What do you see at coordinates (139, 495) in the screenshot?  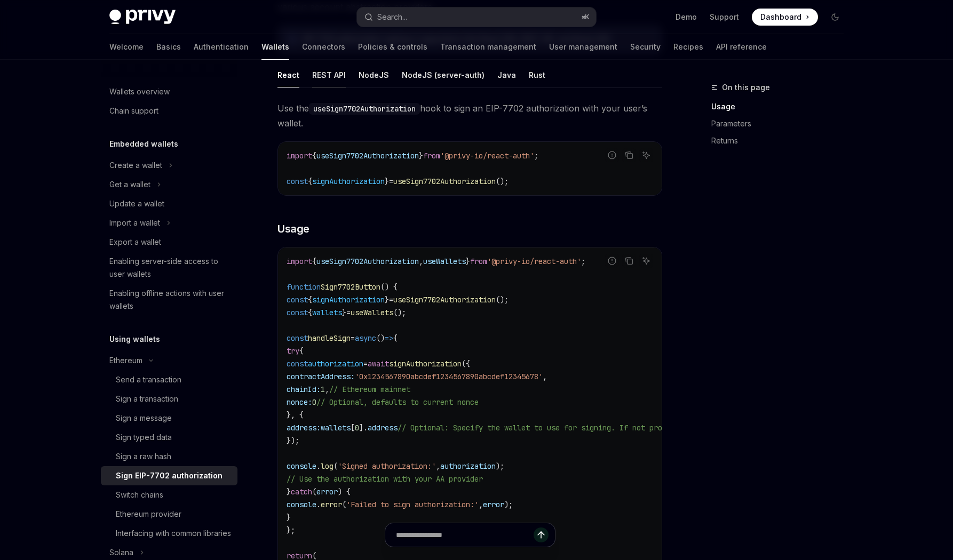 I see `div: Switch chains` at bounding box center [139, 495].